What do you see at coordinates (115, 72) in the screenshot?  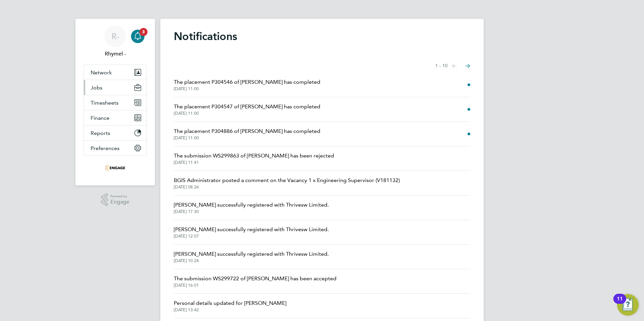 I see `button: Network` at bounding box center [115, 72].